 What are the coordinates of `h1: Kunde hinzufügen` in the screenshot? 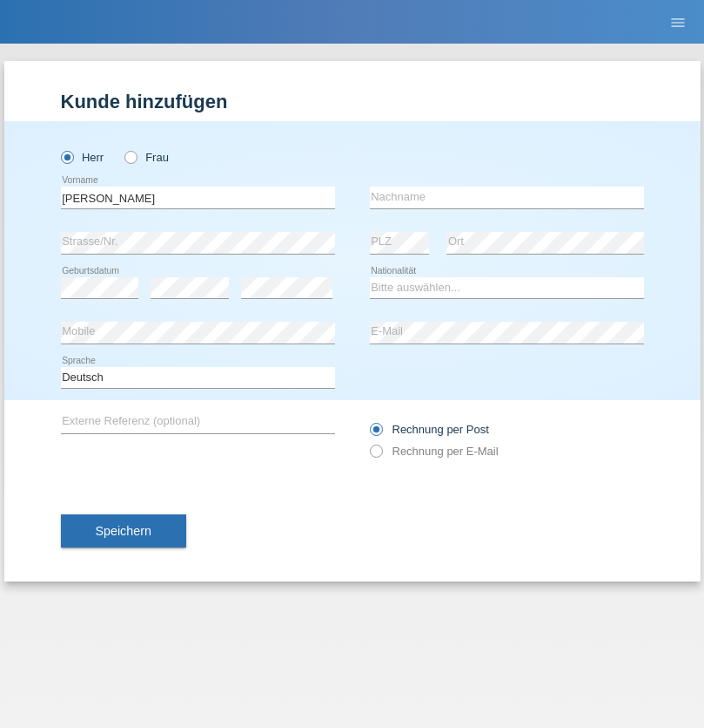 It's located at (353, 101).